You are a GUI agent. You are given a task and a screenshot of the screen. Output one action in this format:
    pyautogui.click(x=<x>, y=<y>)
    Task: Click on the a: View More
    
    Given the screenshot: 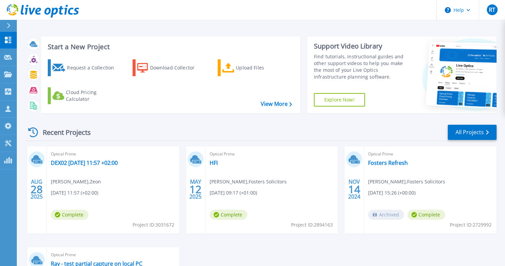 What is the action you would take?
    pyautogui.click(x=276, y=104)
    